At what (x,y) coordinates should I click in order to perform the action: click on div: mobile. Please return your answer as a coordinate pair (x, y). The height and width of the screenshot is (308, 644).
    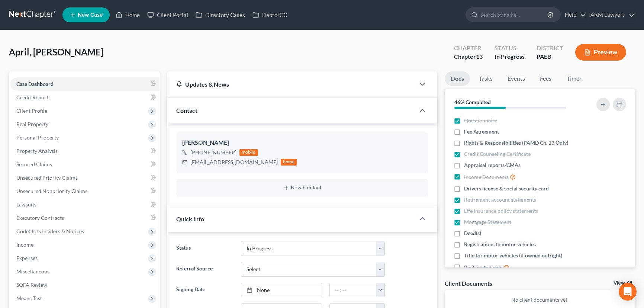
    Looking at the image, I should click on (249, 153).